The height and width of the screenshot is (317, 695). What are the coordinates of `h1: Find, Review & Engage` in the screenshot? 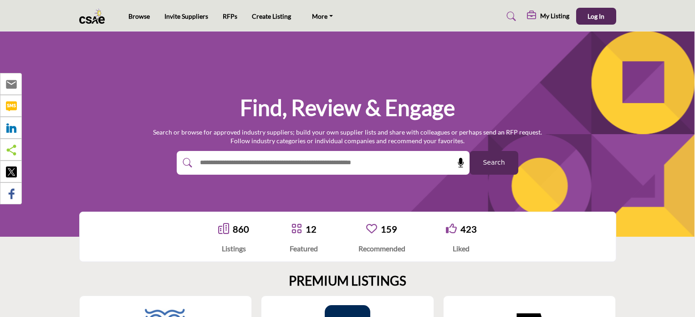 It's located at (348, 107).